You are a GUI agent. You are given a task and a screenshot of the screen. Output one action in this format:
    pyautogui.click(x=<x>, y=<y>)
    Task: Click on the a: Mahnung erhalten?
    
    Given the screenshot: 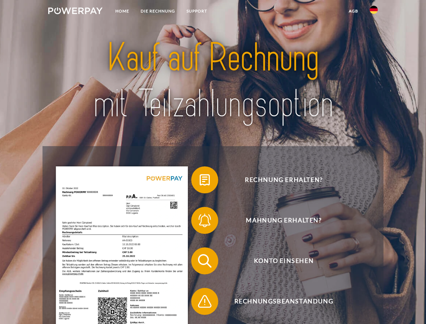 What is the action you would take?
    pyautogui.click(x=279, y=220)
    